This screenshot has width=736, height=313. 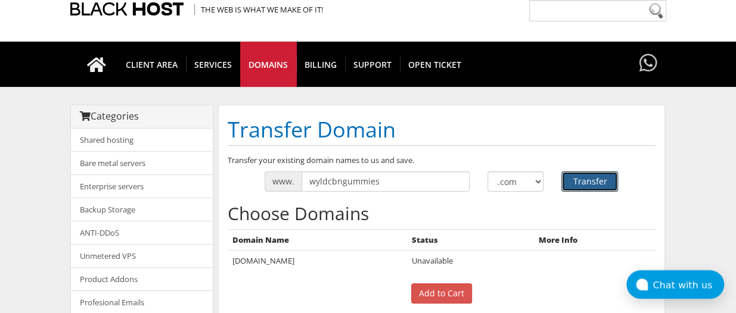 I want to click on span: Billing, so click(x=321, y=64).